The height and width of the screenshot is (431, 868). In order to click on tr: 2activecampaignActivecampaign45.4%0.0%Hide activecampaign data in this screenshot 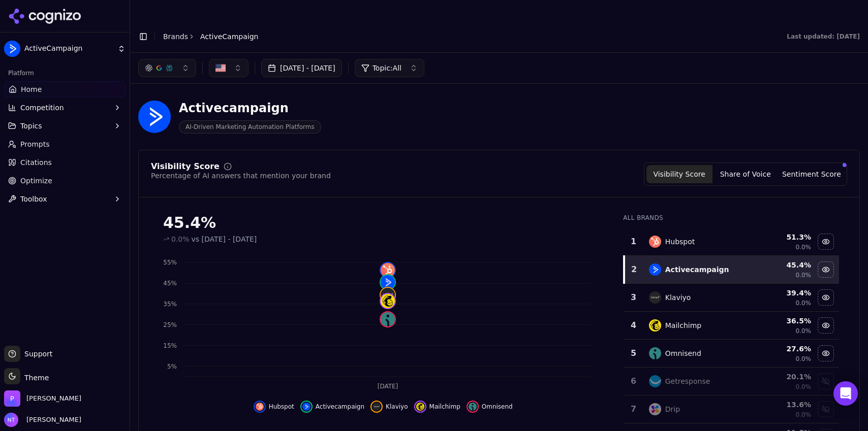, I will do `click(731, 269)`.